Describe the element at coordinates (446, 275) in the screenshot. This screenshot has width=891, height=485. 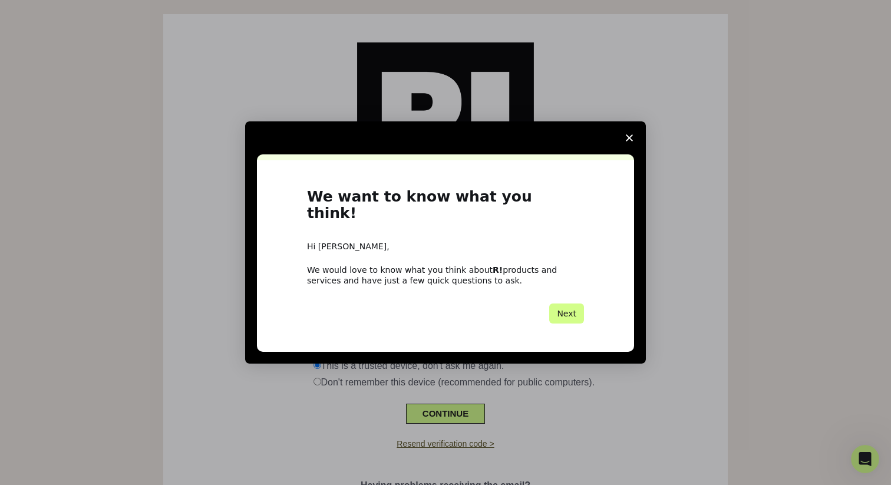
I see `div: We would love to know what you think about products and services and have just a few quick questi...` at that location.